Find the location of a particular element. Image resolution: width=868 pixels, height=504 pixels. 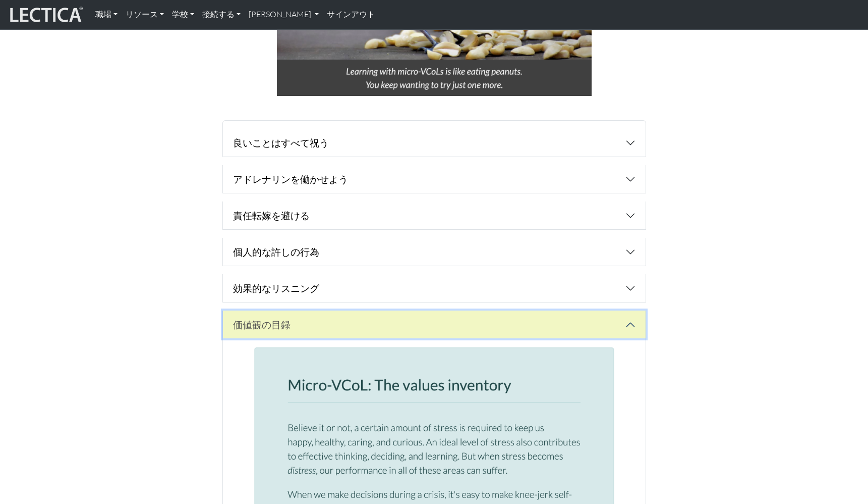

font: 個人的な許しの行為 is located at coordinates (276, 251).